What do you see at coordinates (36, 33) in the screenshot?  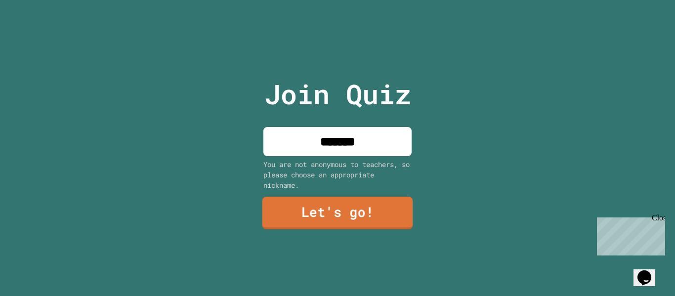 I see `div: Chat with us now!Close` at bounding box center [36, 33].